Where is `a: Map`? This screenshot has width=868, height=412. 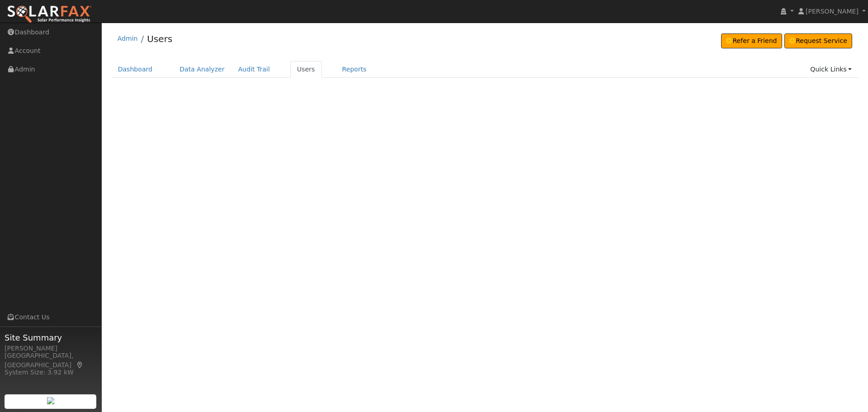 a: Map is located at coordinates (80, 365).